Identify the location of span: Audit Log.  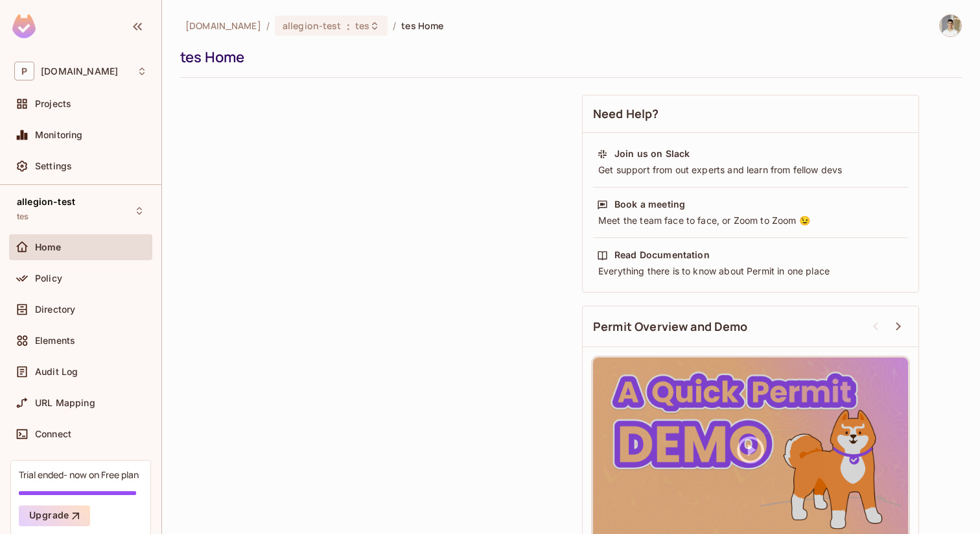
(56, 372).